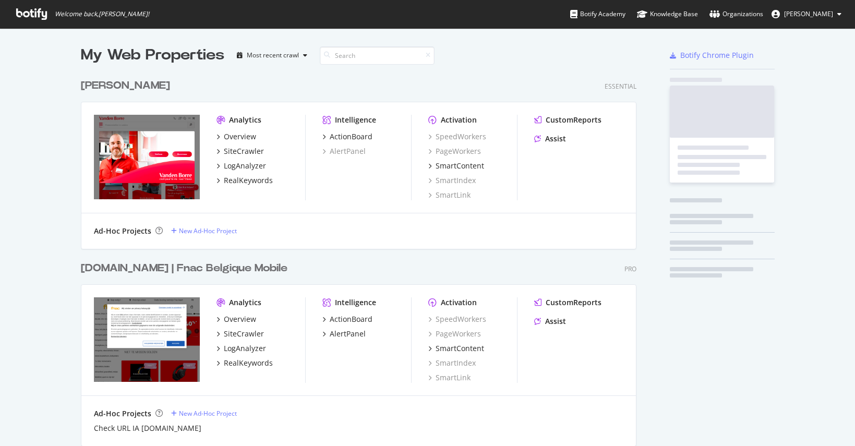  What do you see at coordinates (147, 339) in the screenshot?
I see `img: www.fnac.be` at bounding box center [147, 339].